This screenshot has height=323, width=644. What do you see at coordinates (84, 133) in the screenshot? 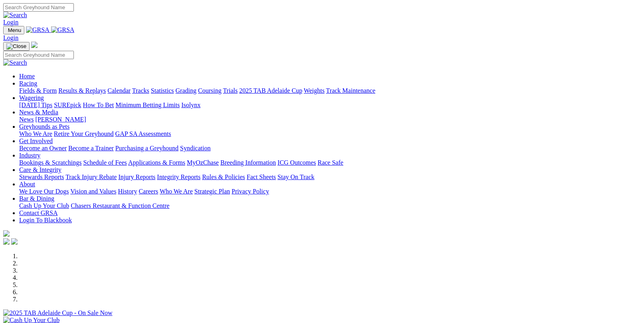
I see `a: Retire Your Greyhound` at bounding box center [84, 133].